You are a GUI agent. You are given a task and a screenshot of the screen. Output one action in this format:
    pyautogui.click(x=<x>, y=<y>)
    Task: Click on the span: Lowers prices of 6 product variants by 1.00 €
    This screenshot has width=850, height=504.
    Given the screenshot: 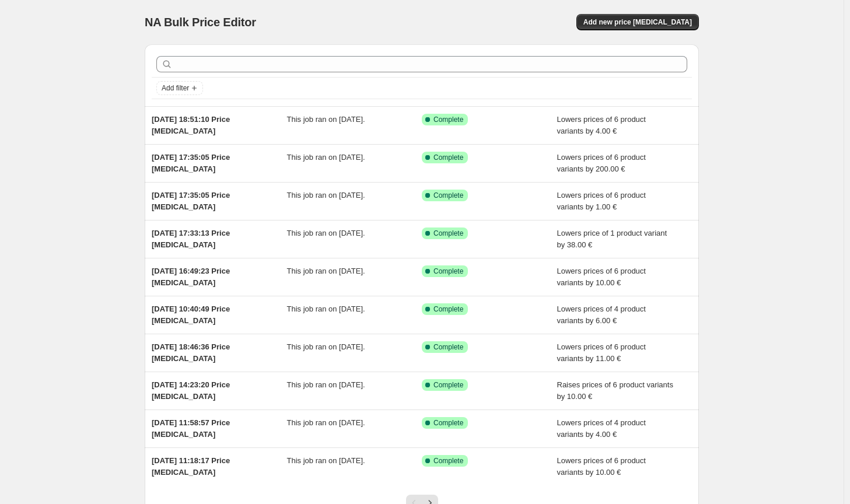 What is the action you would take?
    pyautogui.click(x=602, y=201)
    